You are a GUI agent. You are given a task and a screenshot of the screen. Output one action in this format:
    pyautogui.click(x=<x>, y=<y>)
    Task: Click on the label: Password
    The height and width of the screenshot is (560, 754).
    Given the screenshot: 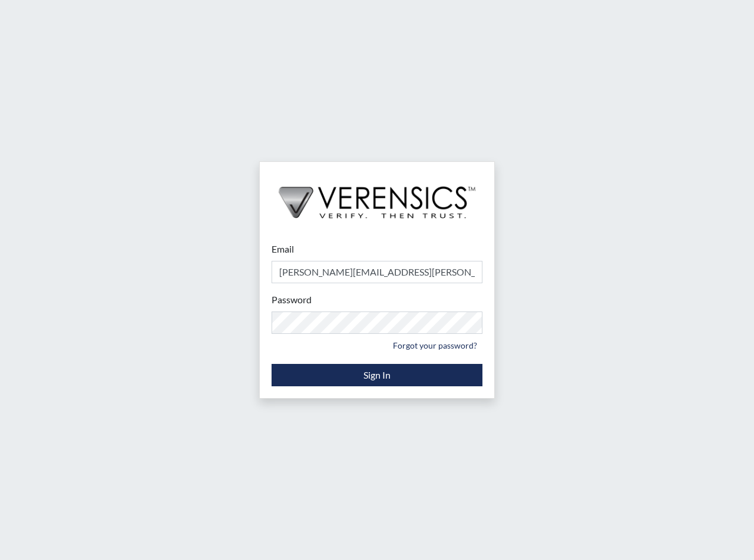 What is the action you would take?
    pyautogui.click(x=292, y=299)
    